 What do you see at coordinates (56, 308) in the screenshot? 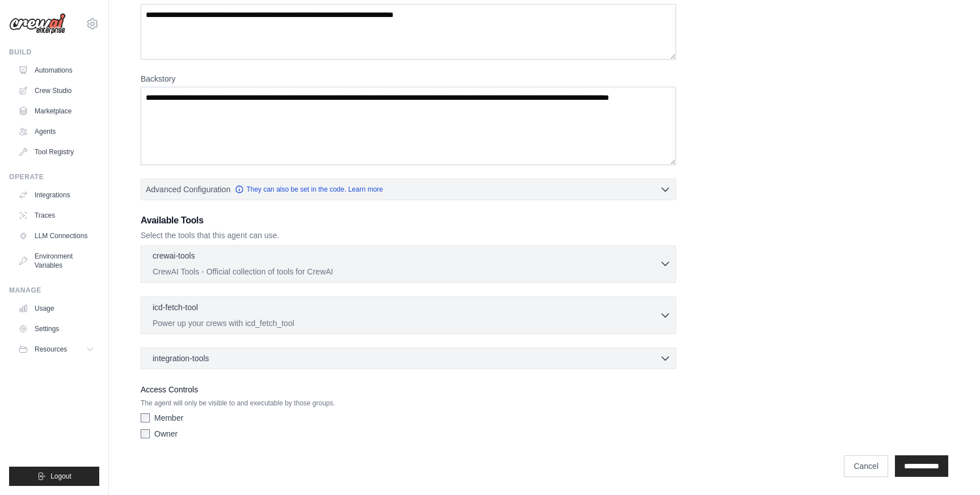
I see `a: Usage` at bounding box center [56, 308].